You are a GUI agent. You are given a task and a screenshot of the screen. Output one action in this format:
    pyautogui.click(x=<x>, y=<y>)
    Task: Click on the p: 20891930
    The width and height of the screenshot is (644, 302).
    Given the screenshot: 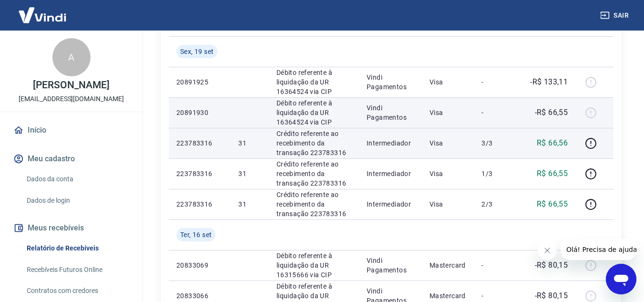 What is the action you would take?
    pyautogui.click(x=199, y=113)
    